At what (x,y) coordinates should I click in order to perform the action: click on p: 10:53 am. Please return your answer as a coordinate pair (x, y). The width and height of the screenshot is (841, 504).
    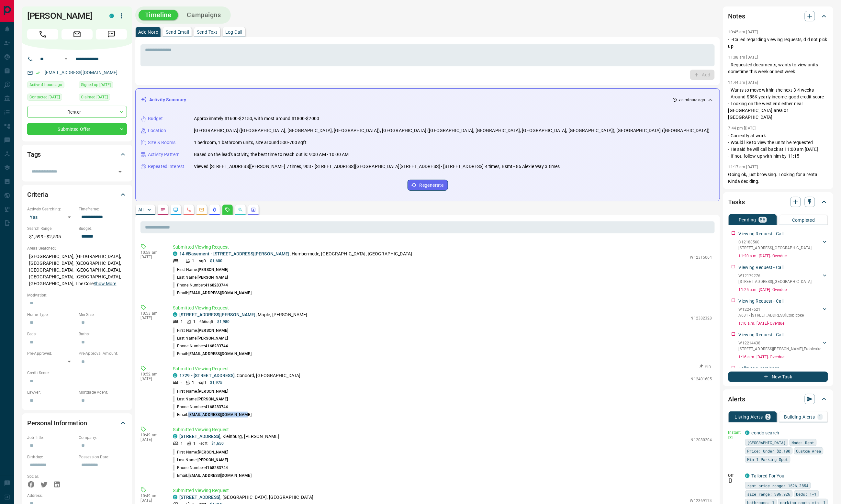
    Looking at the image, I should click on (152, 313).